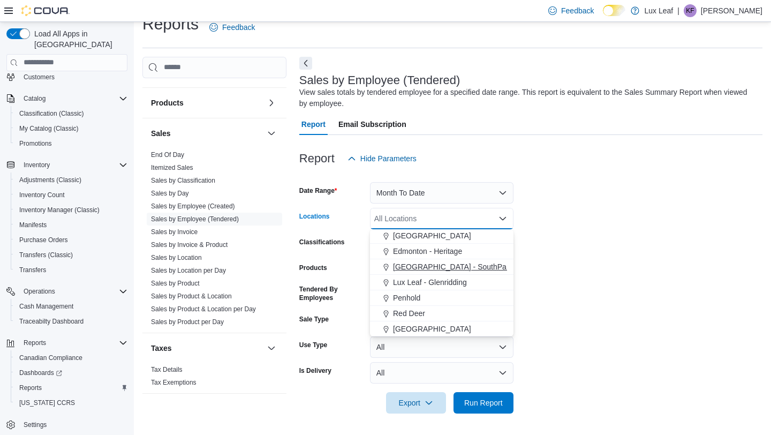 The height and width of the screenshot is (435, 771). What do you see at coordinates (161, 348) in the screenshot?
I see `h3: Taxes` at bounding box center [161, 348].